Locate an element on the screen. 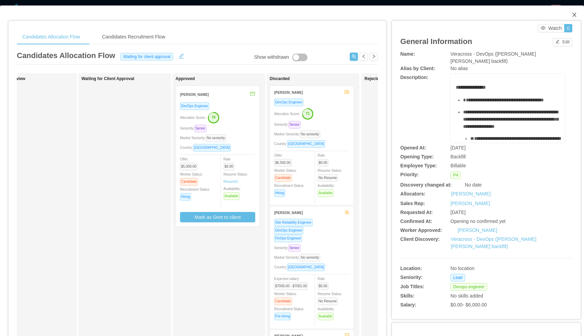 This screenshot has height=336, width=584. button: Close is located at coordinates (575, 15).